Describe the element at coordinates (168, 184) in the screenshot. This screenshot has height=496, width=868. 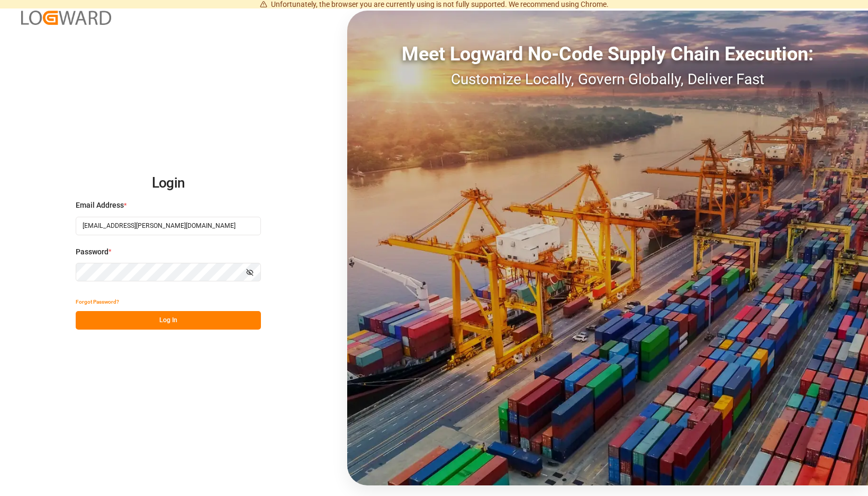
I see `h2: Login` at that location.